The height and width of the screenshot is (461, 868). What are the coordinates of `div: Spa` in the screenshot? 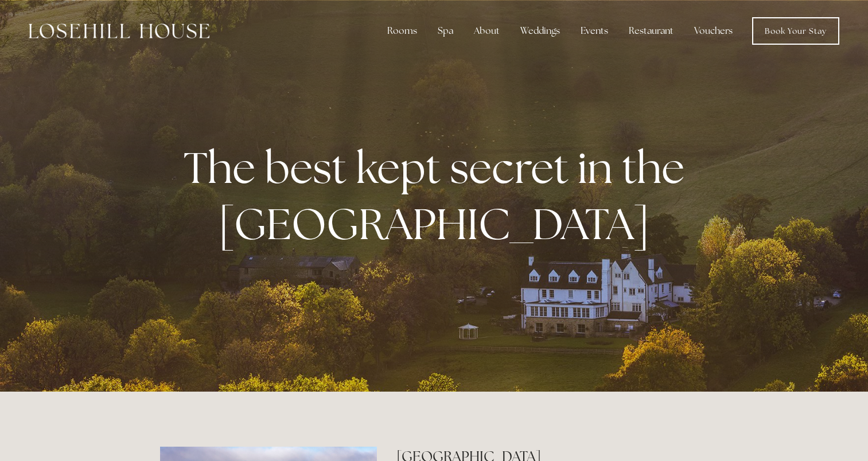 It's located at (445, 31).